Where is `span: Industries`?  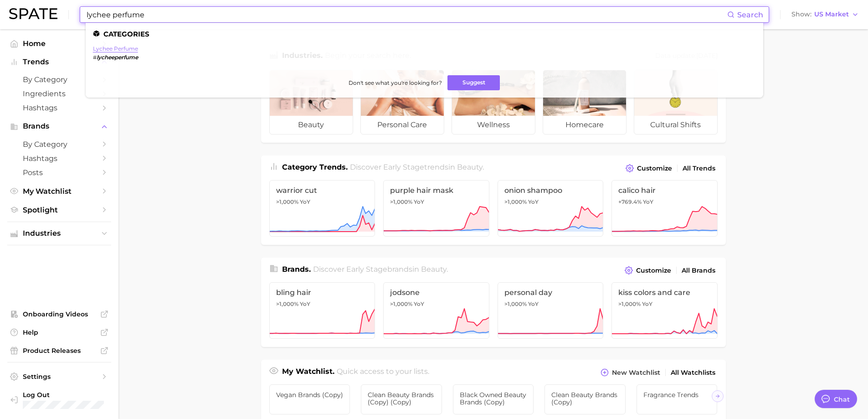
span: Industries is located at coordinates (59, 233).